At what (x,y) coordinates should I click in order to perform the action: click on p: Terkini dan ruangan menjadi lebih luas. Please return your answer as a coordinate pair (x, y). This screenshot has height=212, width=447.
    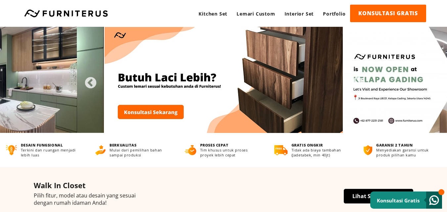
    Looking at the image, I should click on (52, 153).